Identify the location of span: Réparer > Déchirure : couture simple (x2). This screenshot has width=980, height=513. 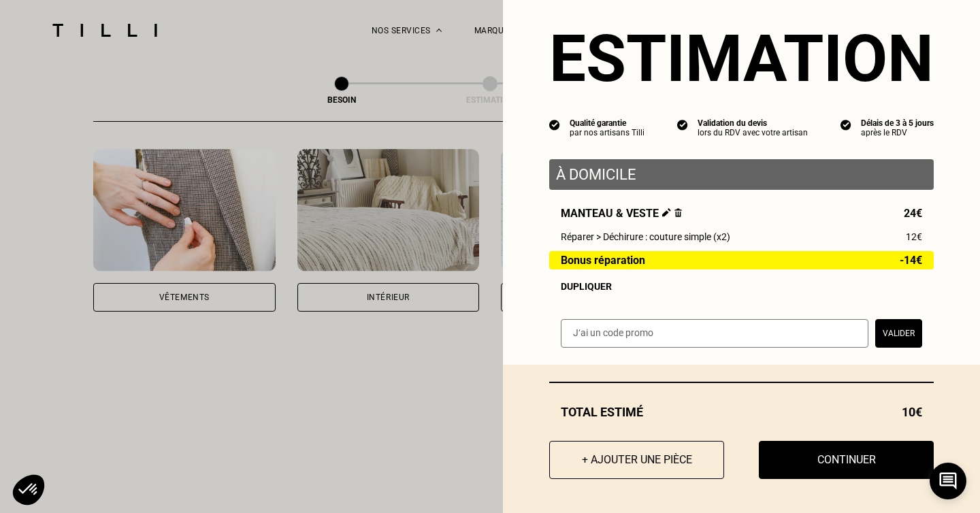
(646, 237).